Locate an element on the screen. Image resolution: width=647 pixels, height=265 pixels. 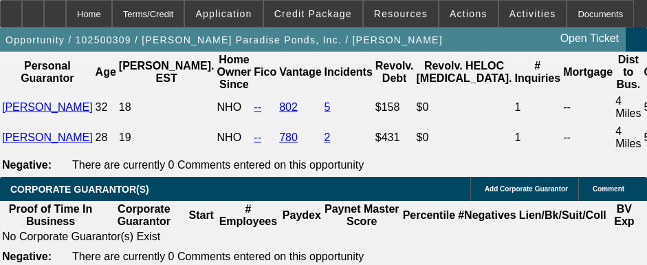
td: 19 is located at coordinates (166, 138).